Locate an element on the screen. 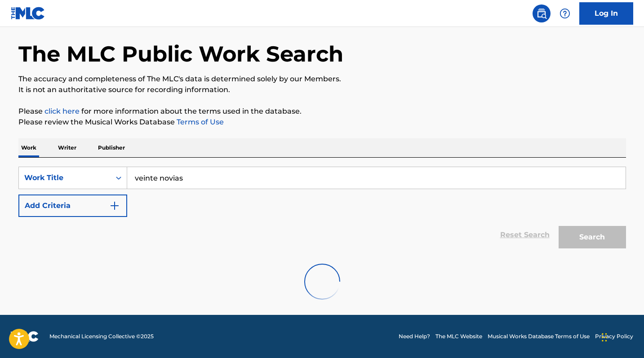  img: preloader is located at coordinates (322, 282).